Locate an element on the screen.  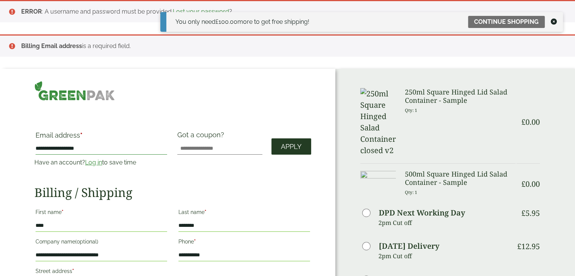
li: : A username and password must be provided. ? is located at coordinates (292, 12).